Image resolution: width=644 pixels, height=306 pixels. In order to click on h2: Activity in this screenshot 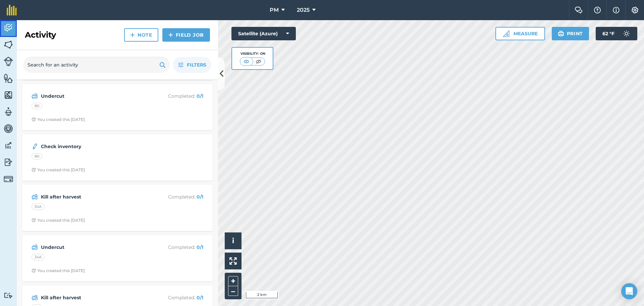, I will do `click(40, 35)`.